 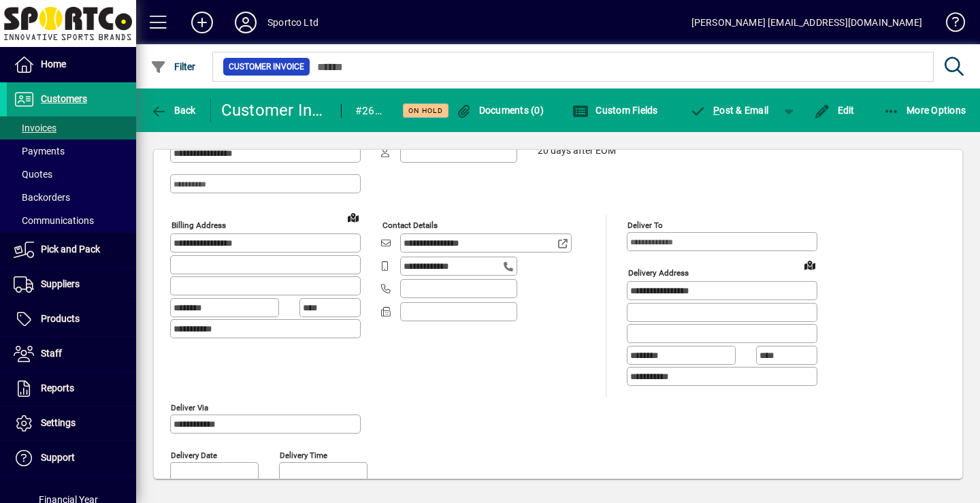 What do you see at coordinates (71, 320) in the screenshot?
I see `a: Products` at bounding box center [71, 320].